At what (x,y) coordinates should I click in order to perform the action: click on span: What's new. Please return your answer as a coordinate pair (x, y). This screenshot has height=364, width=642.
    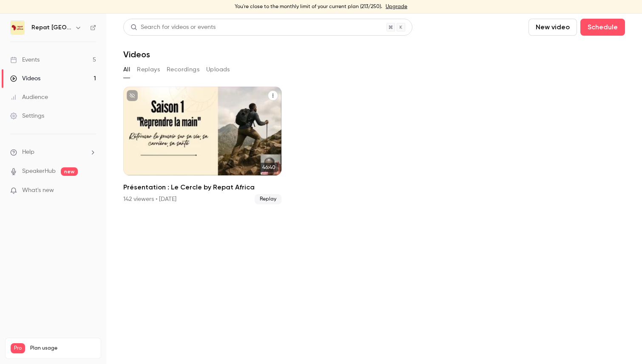
    Looking at the image, I should click on (38, 190).